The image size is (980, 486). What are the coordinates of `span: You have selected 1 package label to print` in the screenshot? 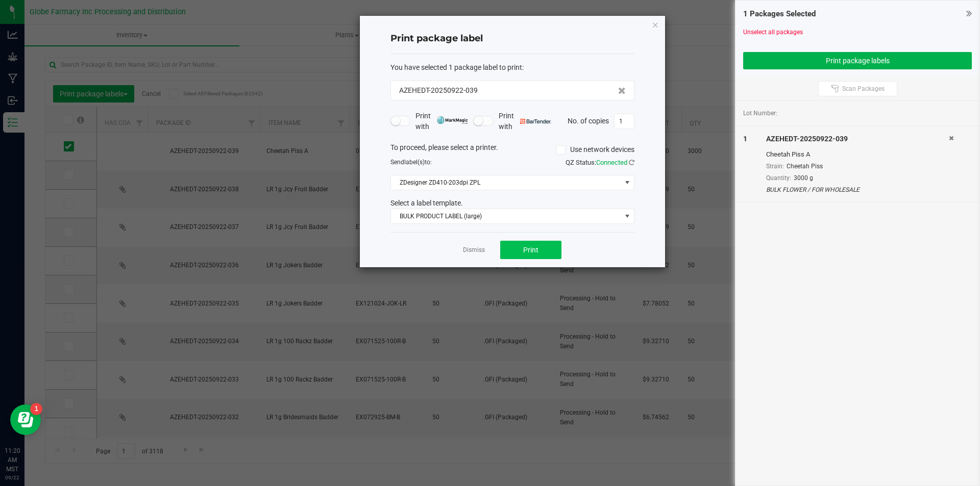 It's located at (456, 68).